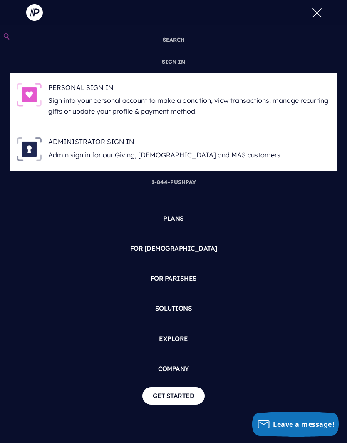 The width and height of the screenshot is (347, 443). Describe the element at coordinates (174, 219) in the screenshot. I see `a: PLANS` at that location.